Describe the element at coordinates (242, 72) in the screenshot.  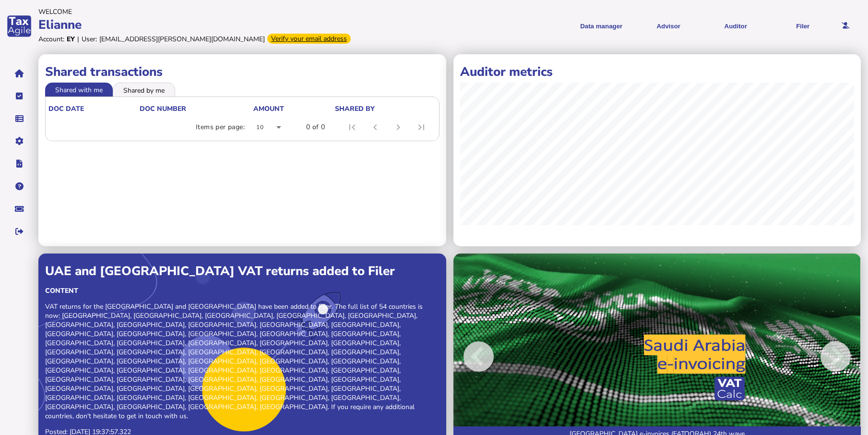
I see `h1: Shared transactions` at that location.